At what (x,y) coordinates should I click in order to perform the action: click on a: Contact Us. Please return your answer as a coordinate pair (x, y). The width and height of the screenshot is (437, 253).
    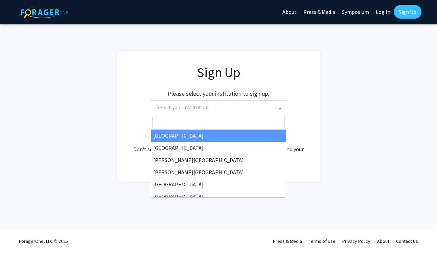
    Looking at the image, I should click on (407, 241).